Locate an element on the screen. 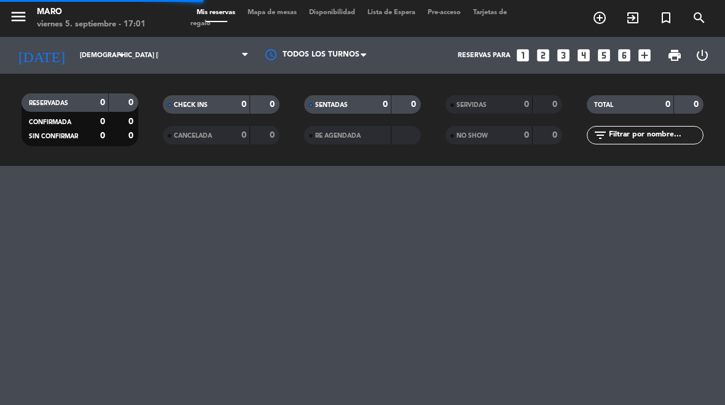 This screenshot has height=405, width=725. span: CHECK INS is located at coordinates (190, 105).